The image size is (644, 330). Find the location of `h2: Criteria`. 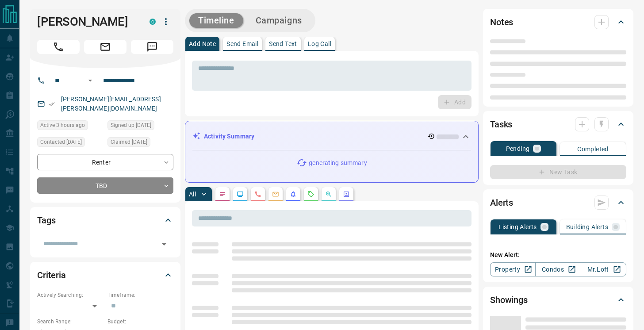

h2: Criteria is located at coordinates (52, 275).